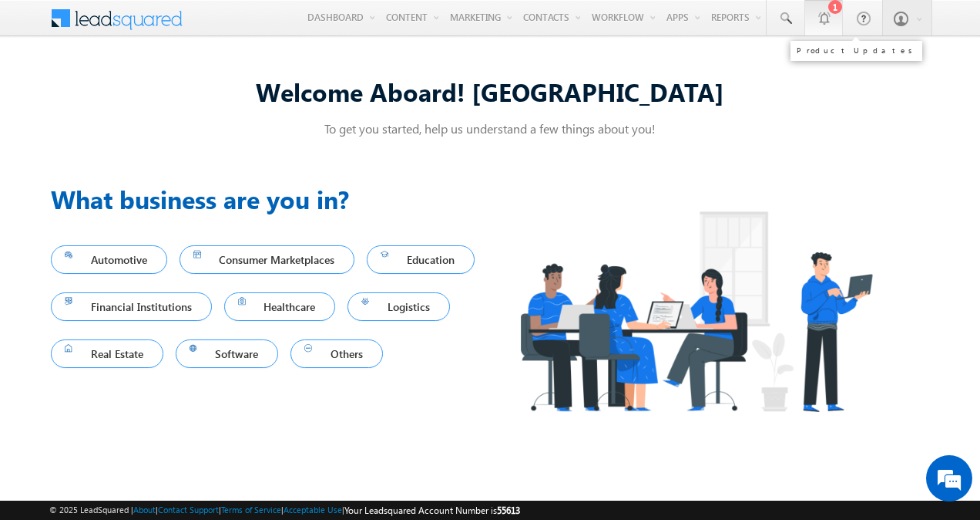 The width and height of the screenshot is (980, 520). Describe the element at coordinates (696, 310) in the screenshot. I see `img: Industry.png` at that location.